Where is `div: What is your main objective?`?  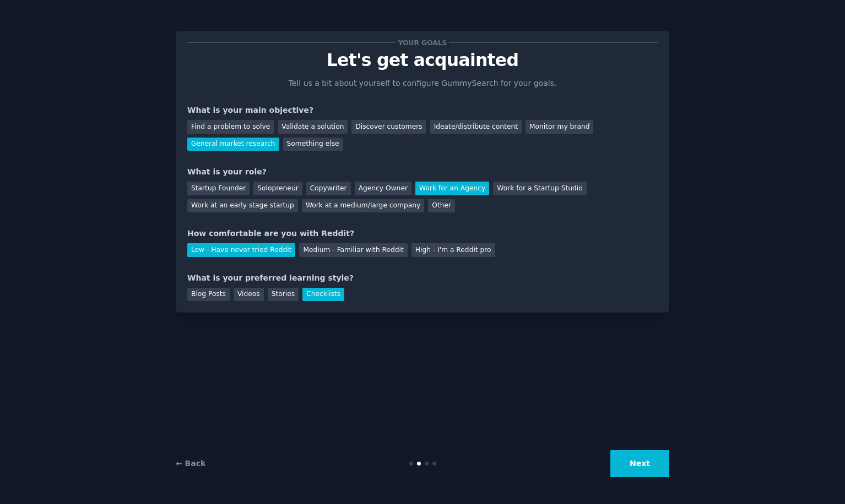 div: What is your main objective? is located at coordinates (422, 110).